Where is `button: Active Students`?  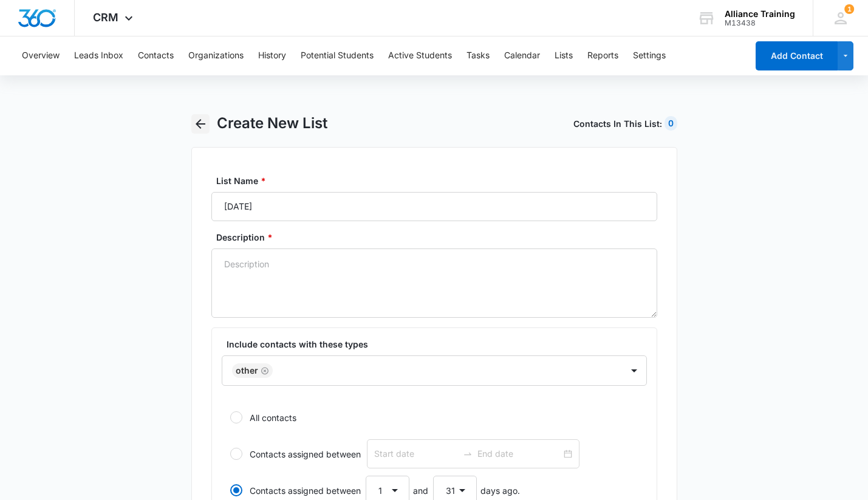
button: Active Students is located at coordinates (420, 56).